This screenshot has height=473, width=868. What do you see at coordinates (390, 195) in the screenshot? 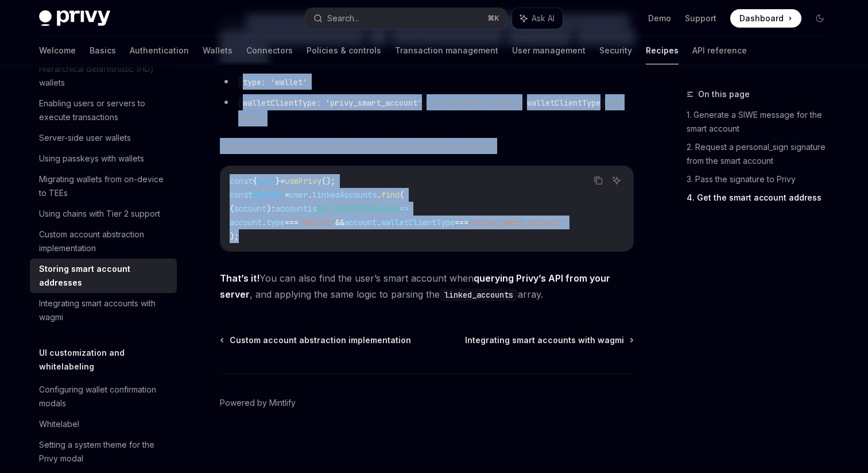
I see `span: find` at bounding box center [390, 195].